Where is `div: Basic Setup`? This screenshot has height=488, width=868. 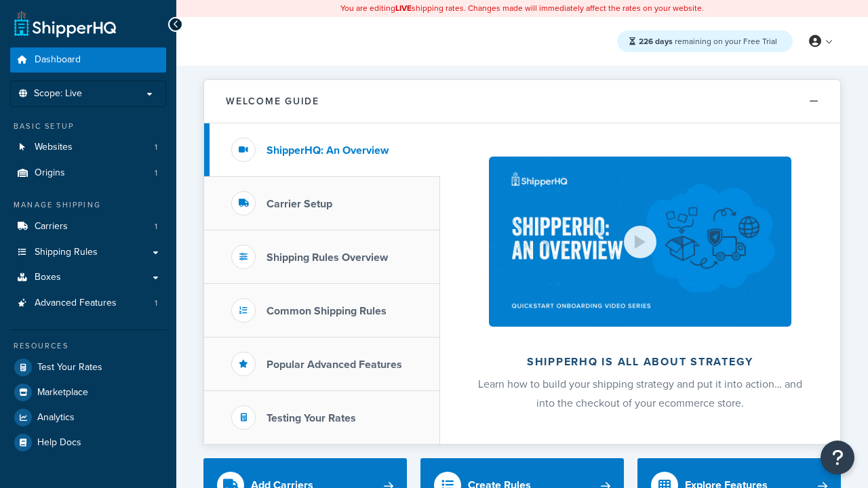 div: Basic Setup is located at coordinates (88, 126).